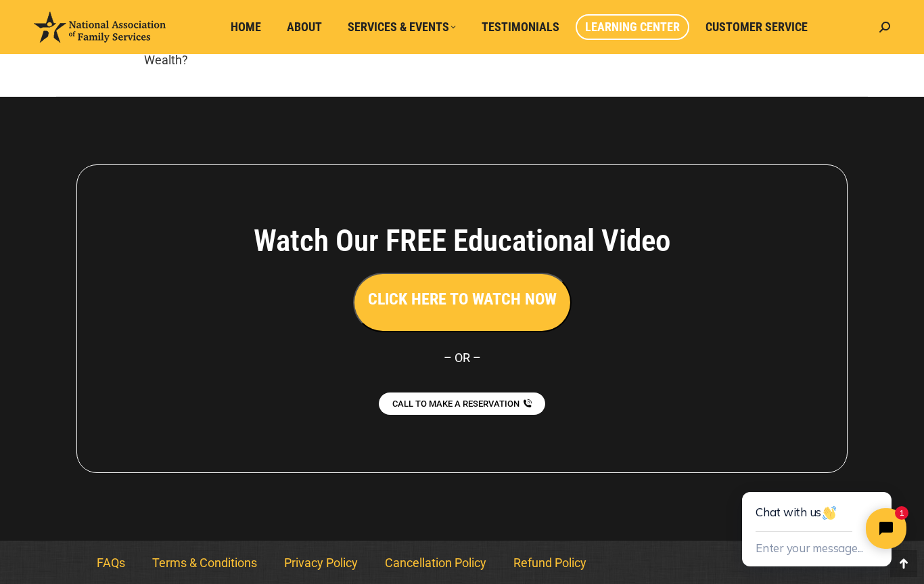 This screenshot has width=924, height=584. Describe the element at coordinates (105, 64) in the screenshot. I see `div: Chat with us` at that location.